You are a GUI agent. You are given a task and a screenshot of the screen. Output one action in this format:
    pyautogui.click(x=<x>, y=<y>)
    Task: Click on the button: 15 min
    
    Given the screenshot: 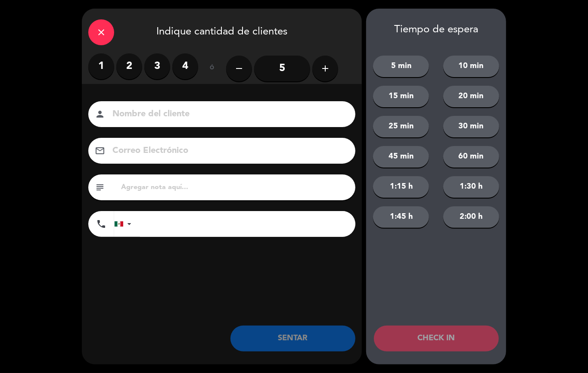 What is the action you would take?
    pyautogui.click(x=402, y=97)
    